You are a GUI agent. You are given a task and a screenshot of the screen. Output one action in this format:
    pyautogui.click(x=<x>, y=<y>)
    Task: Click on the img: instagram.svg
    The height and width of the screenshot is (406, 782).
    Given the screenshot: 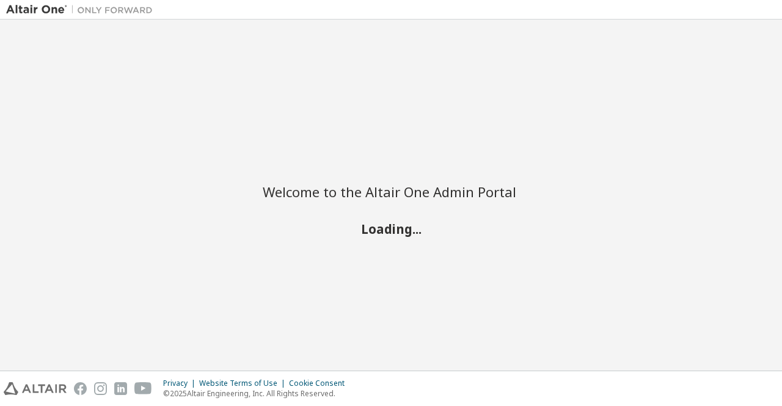 What is the action you would take?
    pyautogui.click(x=100, y=388)
    